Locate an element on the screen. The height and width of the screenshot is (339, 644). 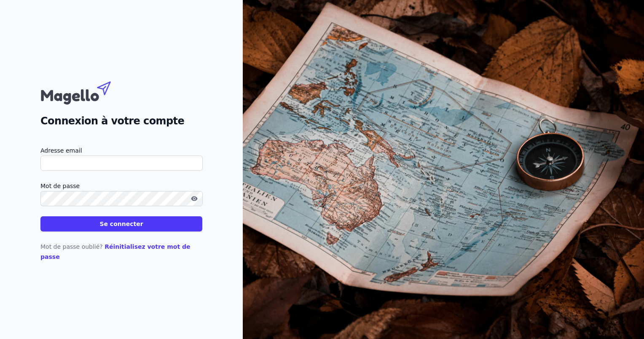
button: Se connecter is located at coordinates (121, 224).